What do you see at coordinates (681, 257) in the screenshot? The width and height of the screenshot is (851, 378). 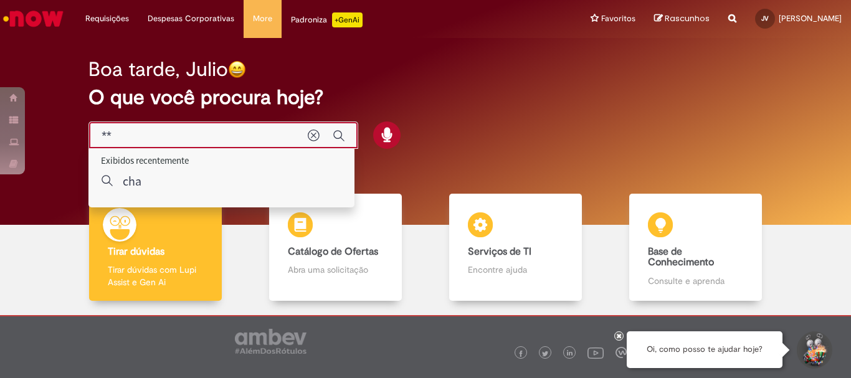 I see `b: Base de Conhecimento` at bounding box center [681, 257].